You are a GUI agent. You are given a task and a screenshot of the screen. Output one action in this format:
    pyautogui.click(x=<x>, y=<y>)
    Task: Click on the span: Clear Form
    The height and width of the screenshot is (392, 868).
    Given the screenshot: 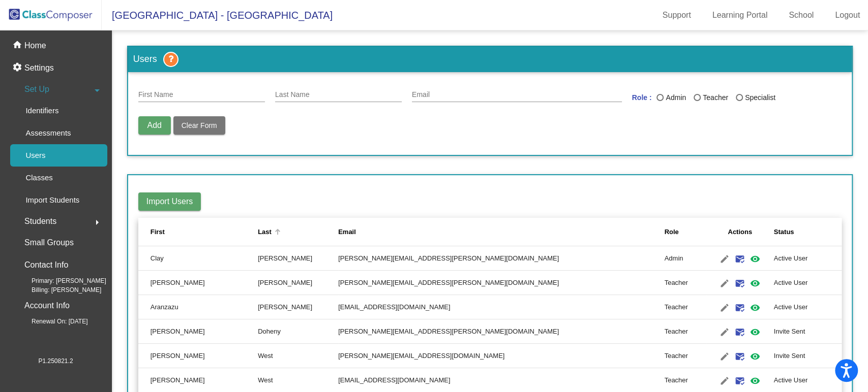 What is the action you would take?
    pyautogui.click(x=199, y=125)
    